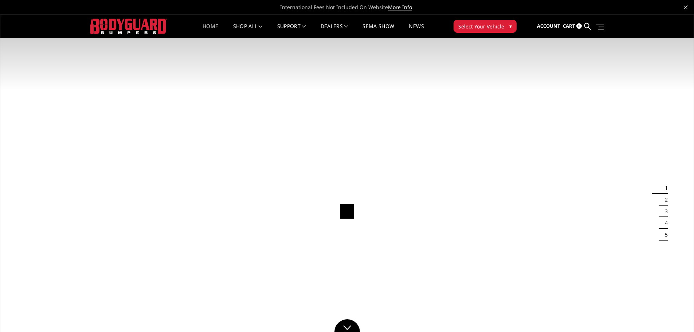 The height and width of the screenshot is (332, 694). I want to click on a: Home, so click(210, 31).